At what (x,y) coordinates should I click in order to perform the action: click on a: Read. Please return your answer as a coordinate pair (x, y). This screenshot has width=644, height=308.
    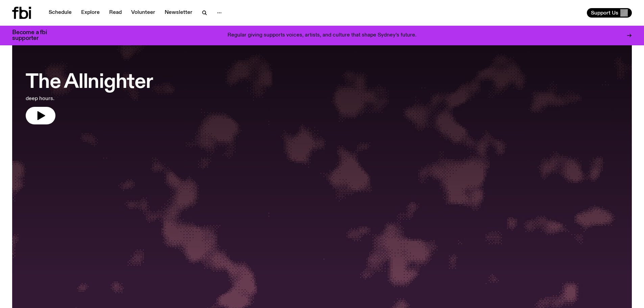
    Looking at the image, I should click on (115, 13).